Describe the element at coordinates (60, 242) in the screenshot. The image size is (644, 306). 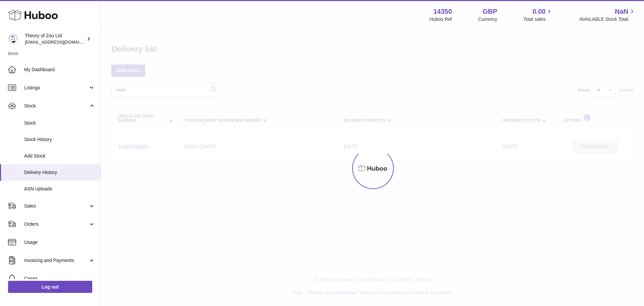
I see `span: Usage` at that location.